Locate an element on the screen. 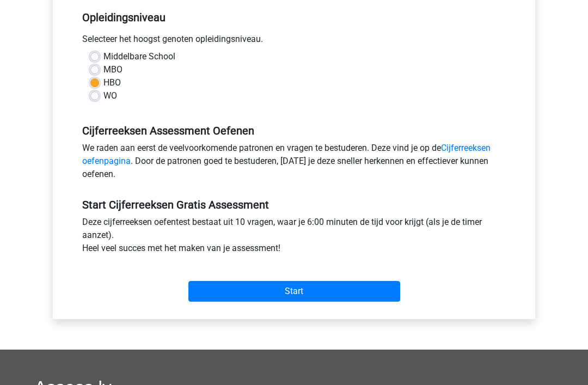  h5: Opleidingsniveau is located at coordinates (294, 17).